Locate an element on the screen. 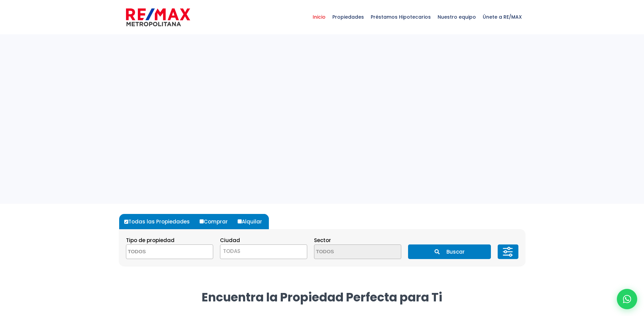 This screenshot has height=316, width=644. span: Únete a RE/MAX is located at coordinates (502, 17).